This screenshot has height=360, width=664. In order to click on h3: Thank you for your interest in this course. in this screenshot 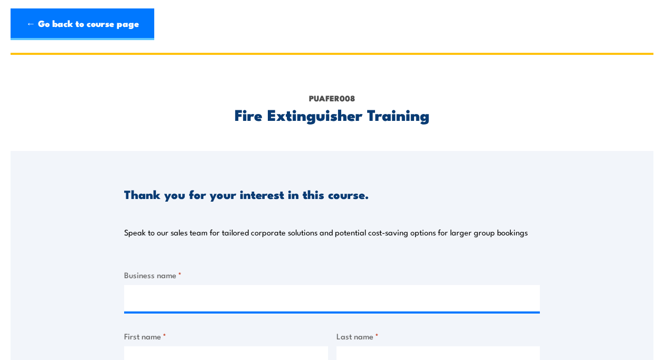, I will do `click(246, 194)`.